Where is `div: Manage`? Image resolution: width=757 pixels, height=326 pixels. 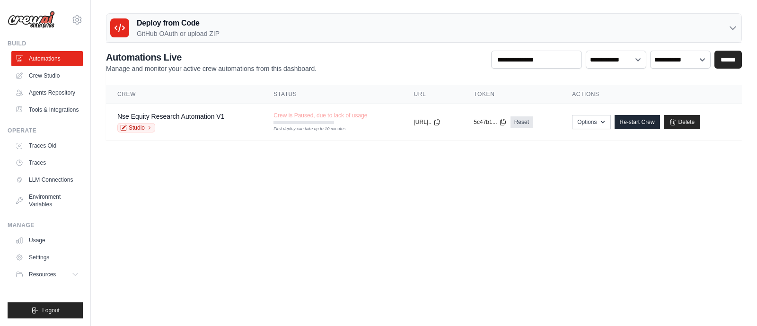 div: Manage is located at coordinates (45, 225).